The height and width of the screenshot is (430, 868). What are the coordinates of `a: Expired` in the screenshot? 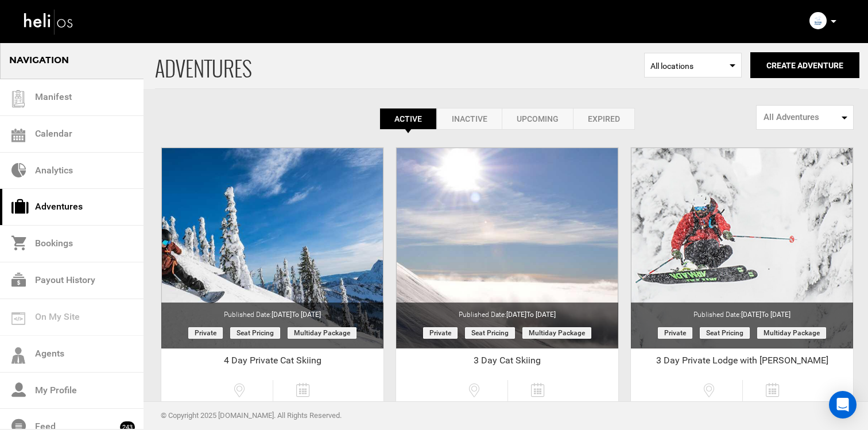 It's located at (604, 119).